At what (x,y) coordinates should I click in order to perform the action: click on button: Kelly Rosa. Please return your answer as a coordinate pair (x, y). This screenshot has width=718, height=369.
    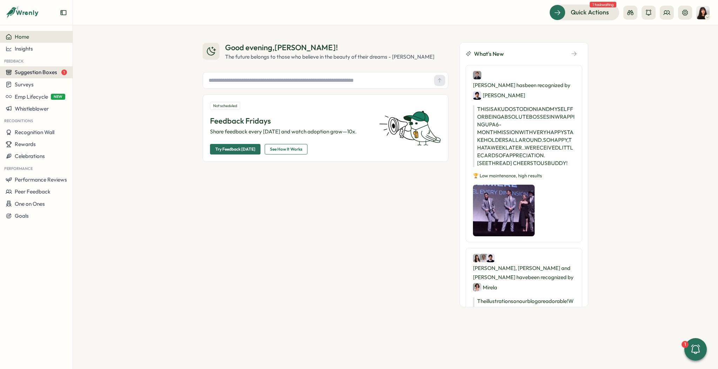
    Looking at the image, I should click on (703, 13).